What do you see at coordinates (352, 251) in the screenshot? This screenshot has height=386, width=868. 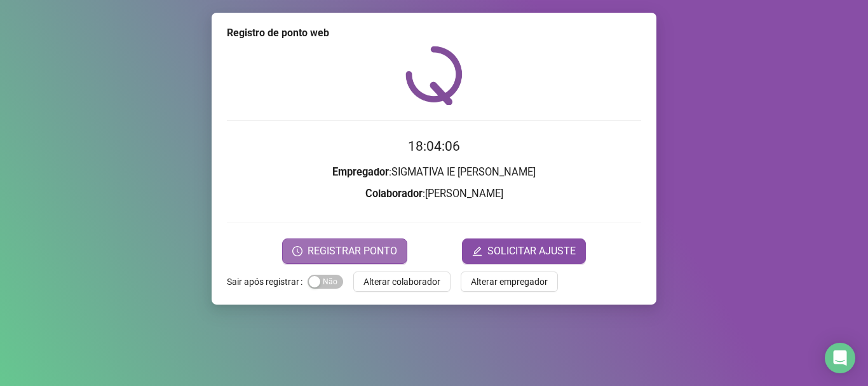 I see `span: REGISTRAR PONTO` at bounding box center [352, 251].